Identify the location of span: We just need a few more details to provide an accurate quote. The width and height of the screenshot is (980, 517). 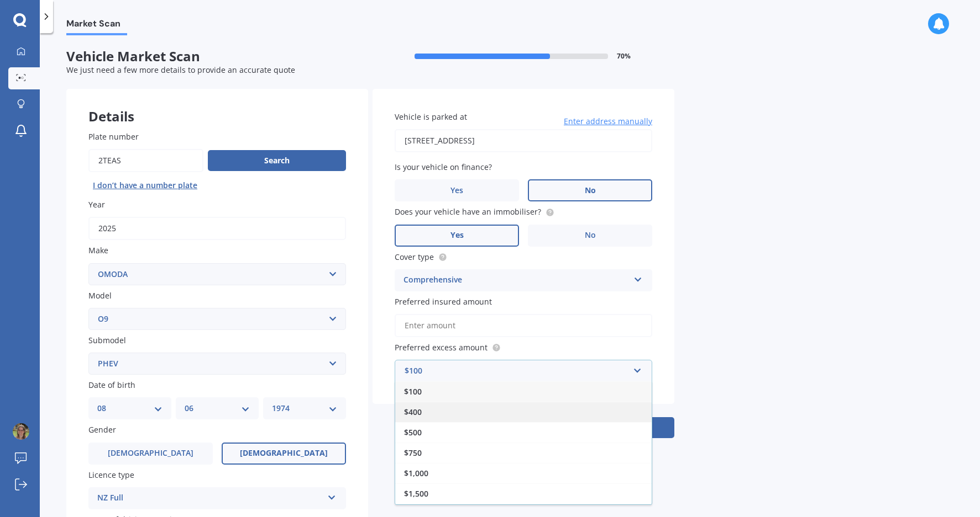
(180, 69).